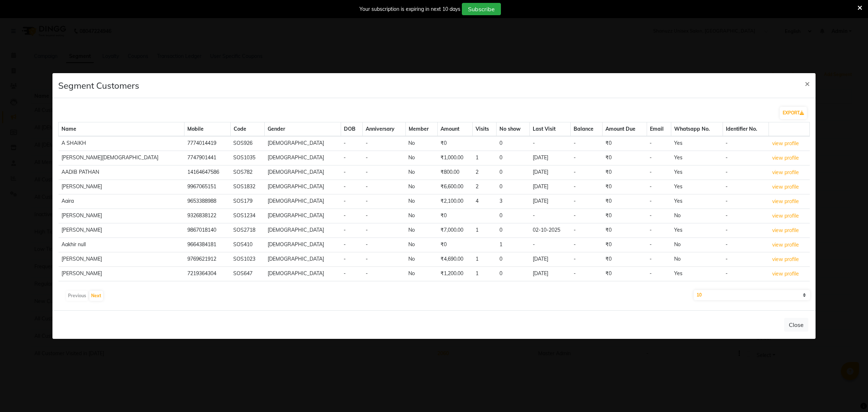 This screenshot has height=412, width=868. Describe the element at coordinates (513, 129) in the screenshot. I see `th: No show` at that location.